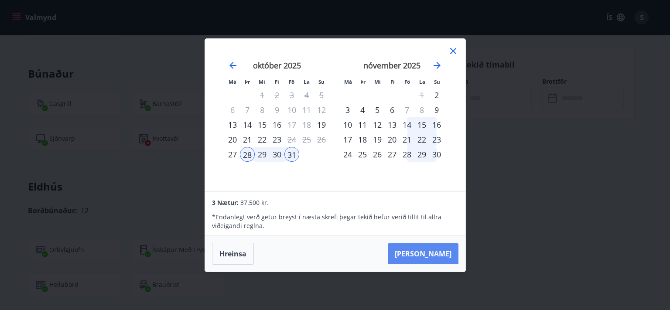 The height and width of the screenshot is (310, 670). Describe the element at coordinates (277, 140) in the screenshot. I see `td: Choose fimmtudagur, 23. október 2025 as your check-in date. It’s available.` at that location.